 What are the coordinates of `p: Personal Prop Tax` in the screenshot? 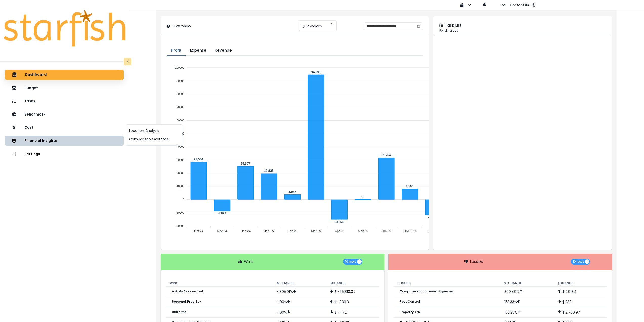 It's located at (187, 302).